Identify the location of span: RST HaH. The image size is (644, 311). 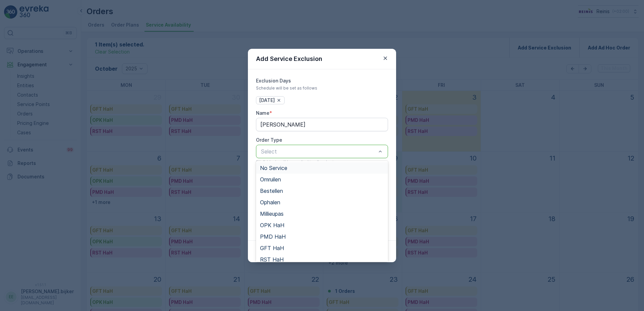
(272, 260).